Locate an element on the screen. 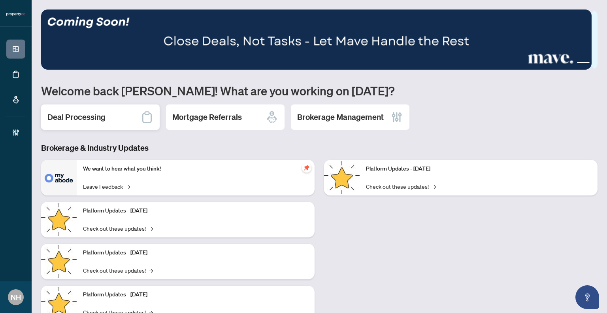  img: logo is located at coordinates (16, 14).